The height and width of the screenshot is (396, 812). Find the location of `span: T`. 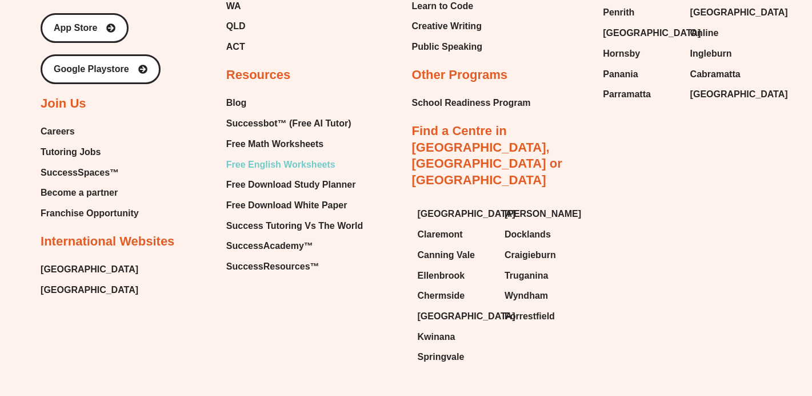

span: T is located at coordinates (211, 138).